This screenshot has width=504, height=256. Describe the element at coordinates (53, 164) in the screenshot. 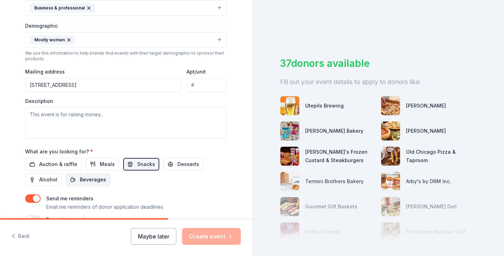

I see `button: Auction & raffle` at that location.